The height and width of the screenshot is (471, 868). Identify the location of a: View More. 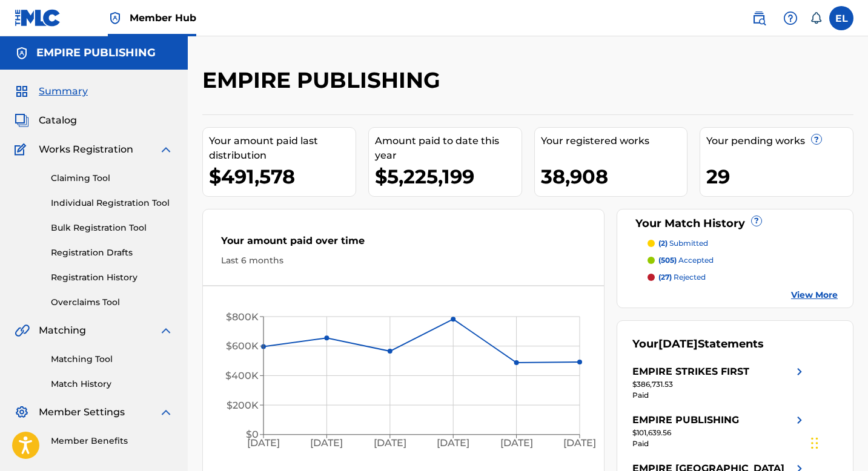
(814, 295).